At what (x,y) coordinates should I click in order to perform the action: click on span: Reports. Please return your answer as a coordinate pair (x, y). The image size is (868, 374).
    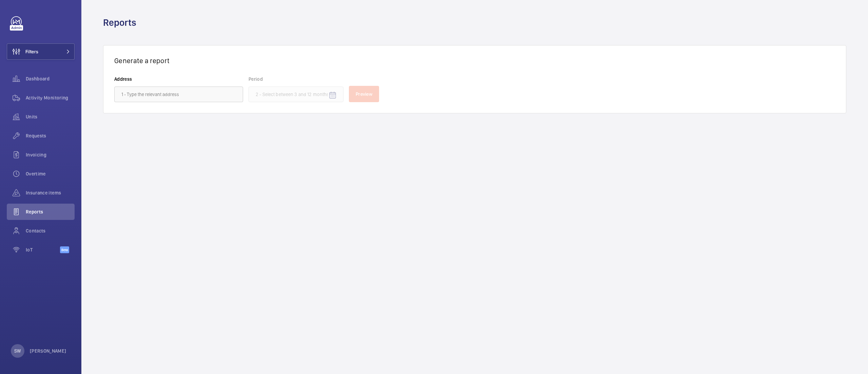
    Looking at the image, I should click on (50, 211).